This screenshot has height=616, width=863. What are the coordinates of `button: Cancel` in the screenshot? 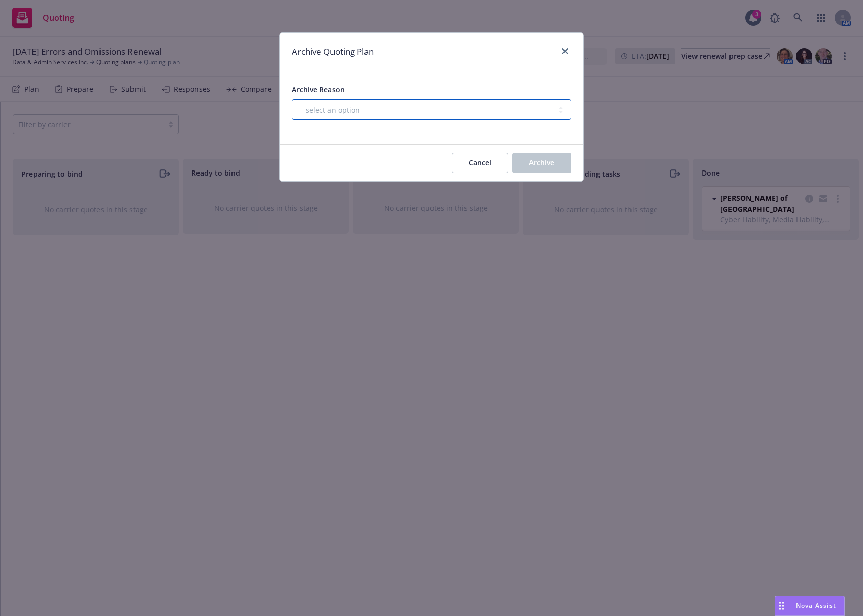 It's located at (480, 163).